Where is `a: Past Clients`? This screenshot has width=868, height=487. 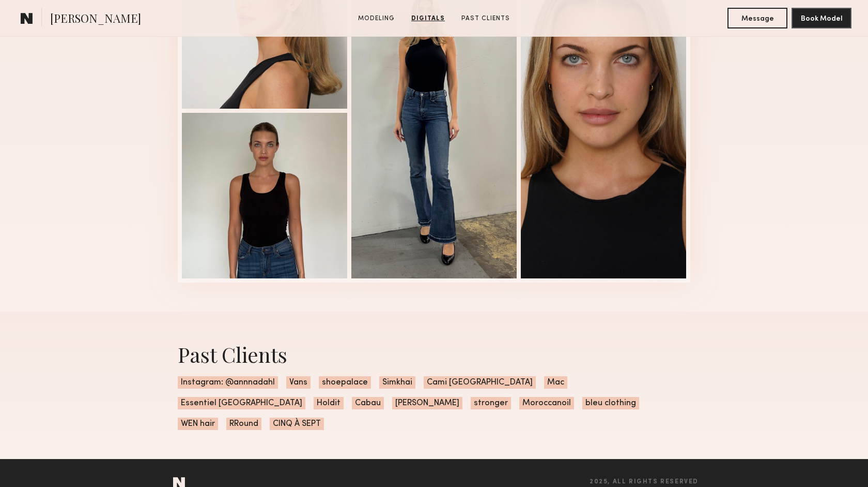 a: Past Clients is located at coordinates (486, 18).